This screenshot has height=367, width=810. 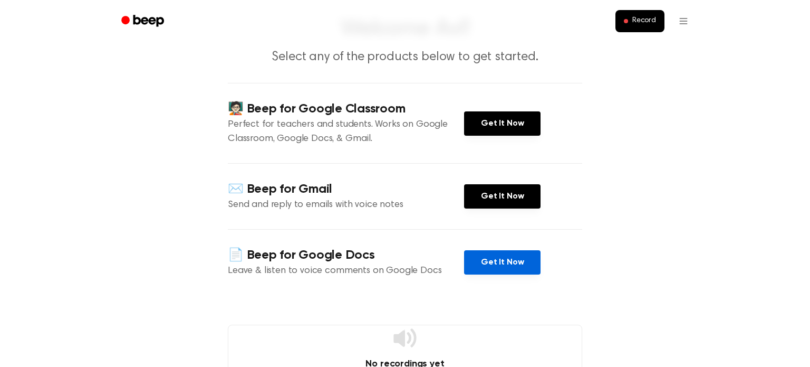 What do you see at coordinates (640, 21) in the screenshot?
I see `button: Record` at bounding box center [640, 21].